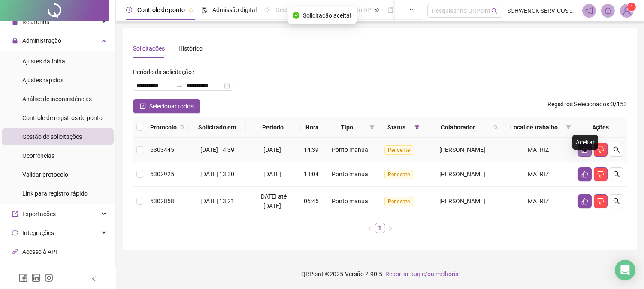 The image size is (644, 289). What do you see at coordinates (166, 106) in the screenshot?
I see `button: Selecionar todos` at bounding box center [166, 106].